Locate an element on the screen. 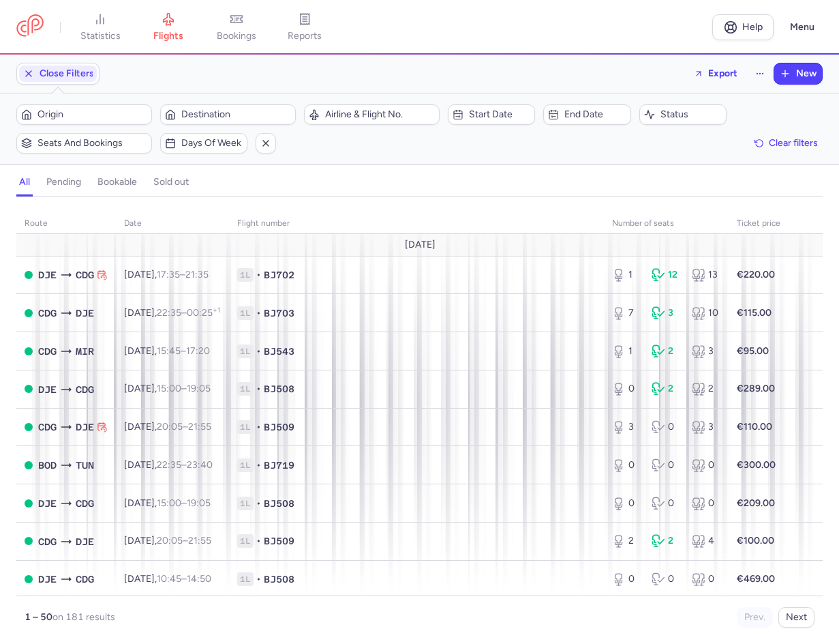 The width and height of the screenshot is (839, 644). strong: €115.00 is located at coordinates (754, 312).